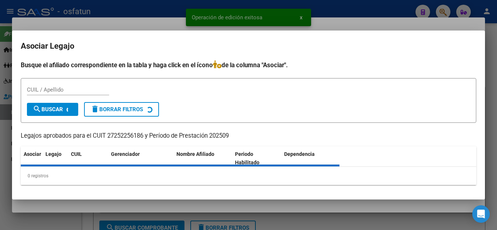  Describe the element at coordinates (248, 65) in the screenshot. I see `h4: Busque el afiliado correspondiente en la tabla y haga click en el ícono de la columna "Asociar".` at that location.